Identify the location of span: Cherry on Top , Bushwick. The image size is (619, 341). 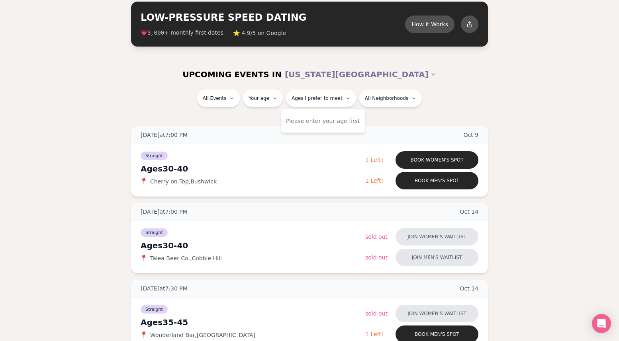
(183, 182).